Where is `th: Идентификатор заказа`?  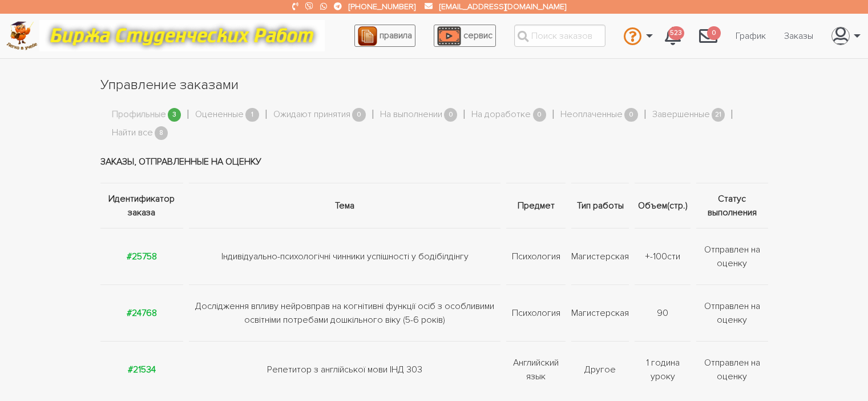
th: Идентификатор заказа is located at coordinates (143, 205).